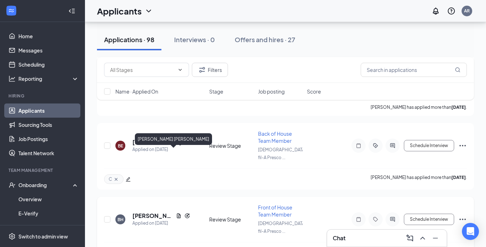 Image resolution: width=486 pixels, height=247 pixels. Describe the element at coordinates (471, 231) in the screenshot. I see `div: Open Intercom Messenger` at that location.